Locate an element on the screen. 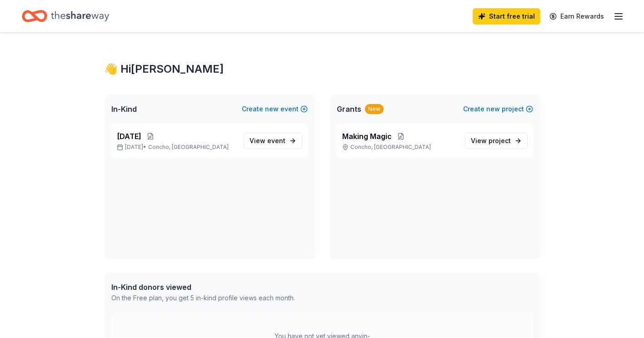 This screenshot has width=644, height=338. button: Createnewevent is located at coordinates (274, 109).